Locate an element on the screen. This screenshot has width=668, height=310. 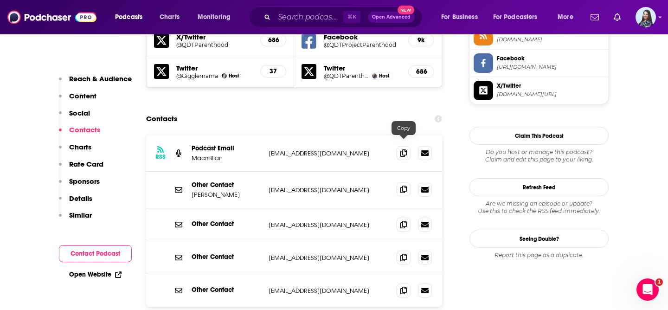
p: Reach & Audience is located at coordinates (100, 78).